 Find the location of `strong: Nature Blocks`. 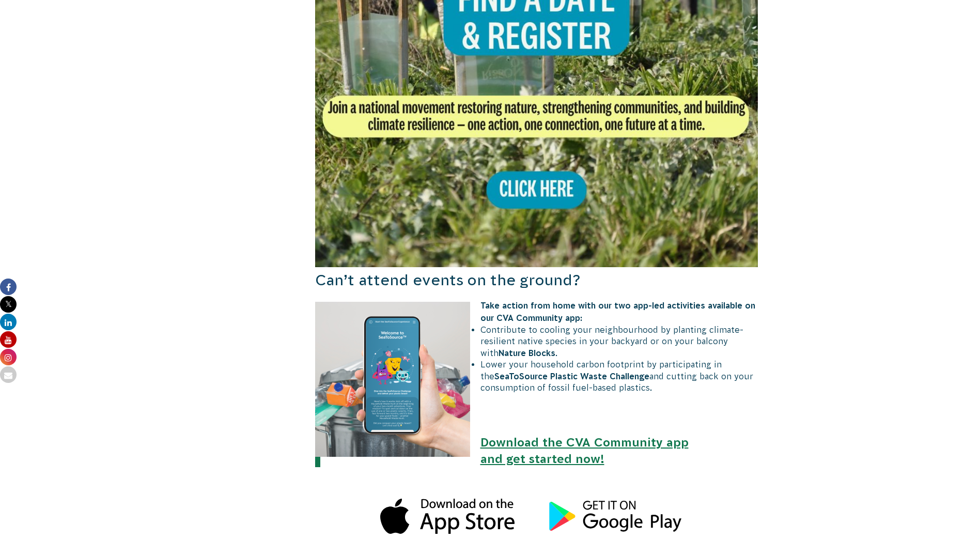

strong: Nature Blocks is located at coordinates (527, 353).